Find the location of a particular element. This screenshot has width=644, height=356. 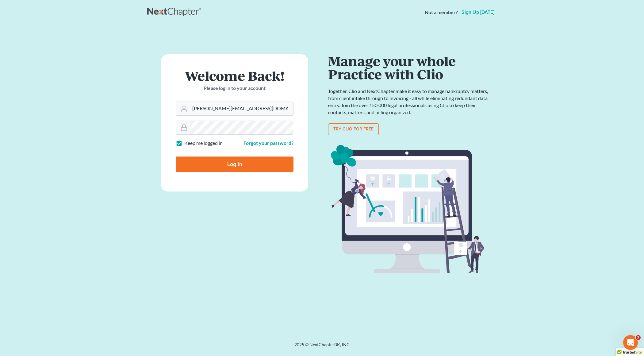

p: Please log in to your account is located at coordinates (235, 88).